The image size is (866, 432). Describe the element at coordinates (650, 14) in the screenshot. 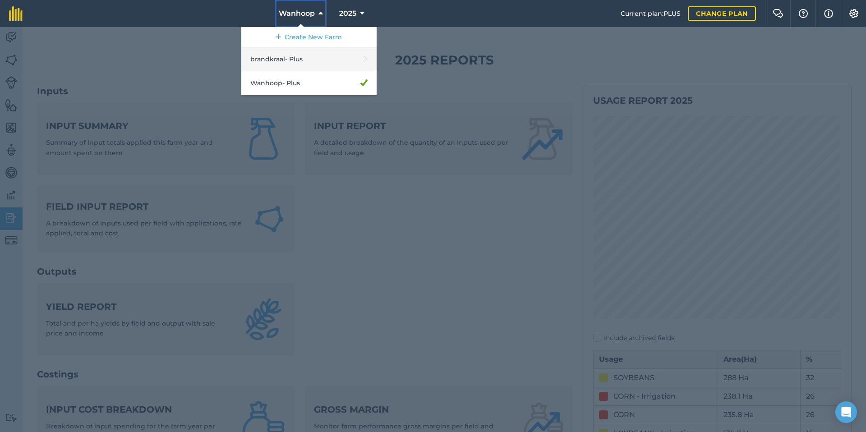

I see `span: Current plan : PLUS` at that location.